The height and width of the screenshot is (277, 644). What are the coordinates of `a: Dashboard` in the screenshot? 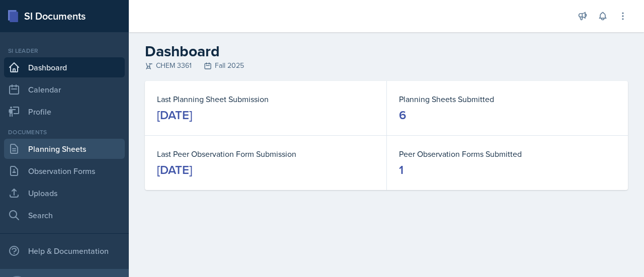 It's located at (64, 67).